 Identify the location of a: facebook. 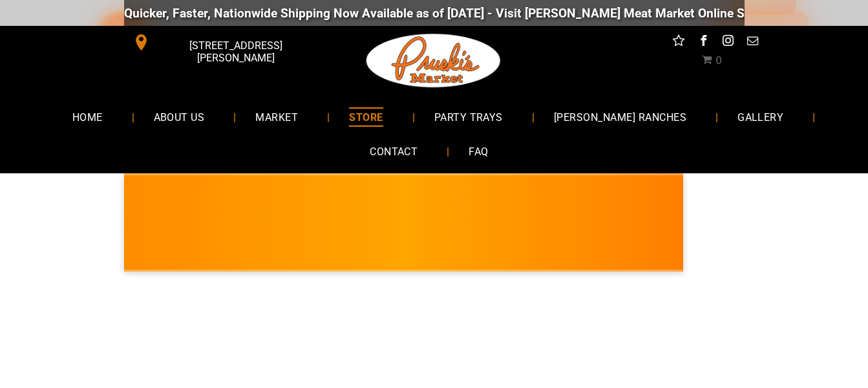
(704, 42).